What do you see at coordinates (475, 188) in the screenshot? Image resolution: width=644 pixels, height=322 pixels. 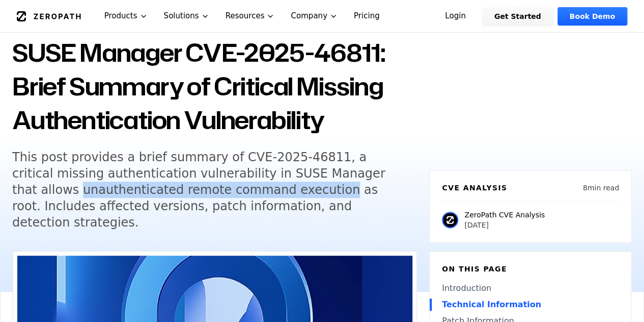 I see `h6: CVE Analysis` at bounding box center [475, 188].